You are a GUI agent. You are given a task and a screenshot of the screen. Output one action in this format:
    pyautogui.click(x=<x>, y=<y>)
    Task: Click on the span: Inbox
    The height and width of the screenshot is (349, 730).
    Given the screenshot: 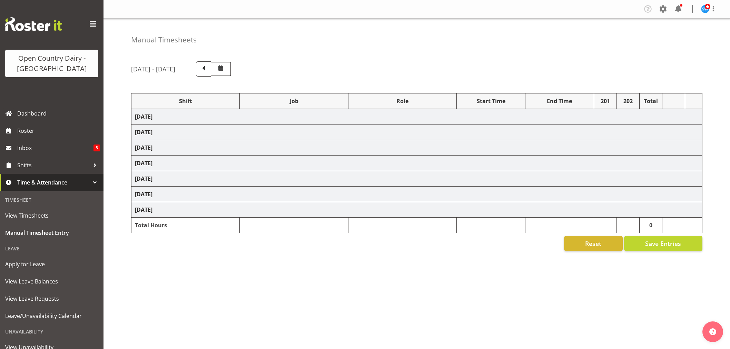 What is the action you would take?
    pyautogui.click(x=55, y=148)
    